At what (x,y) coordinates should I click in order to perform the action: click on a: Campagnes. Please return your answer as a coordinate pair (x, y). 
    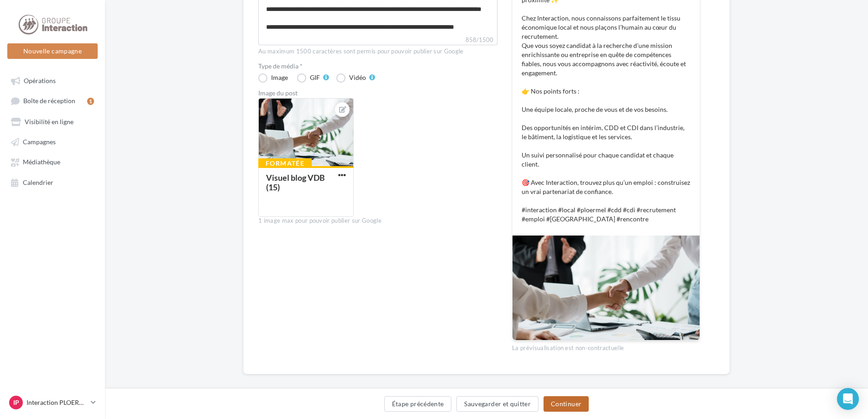
    Looking at the image, I should click on (52, 142).